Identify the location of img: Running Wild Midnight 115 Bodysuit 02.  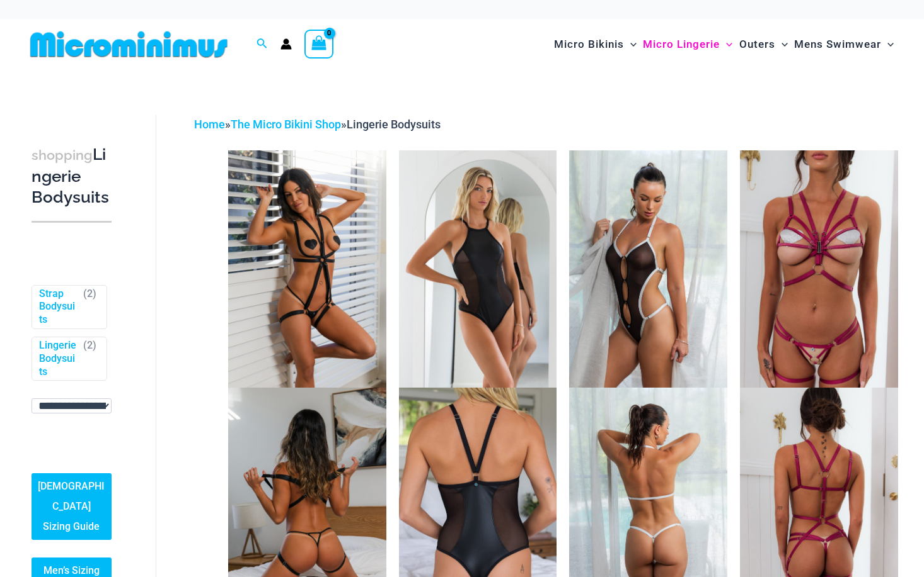
(478, 269).